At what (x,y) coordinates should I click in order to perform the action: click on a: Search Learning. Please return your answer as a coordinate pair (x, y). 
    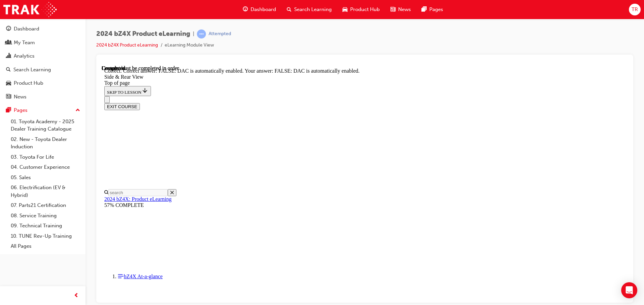
    Looking at the image, I should click on (43, 70).